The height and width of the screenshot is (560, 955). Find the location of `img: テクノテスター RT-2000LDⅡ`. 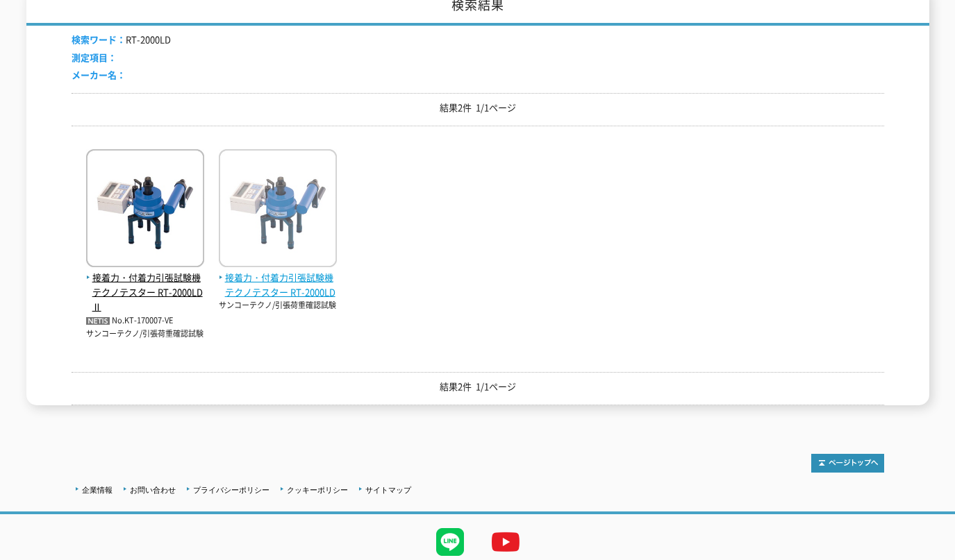

img: テクノテスター RT-2000LDⅡ is located at coordinates (145, 209).